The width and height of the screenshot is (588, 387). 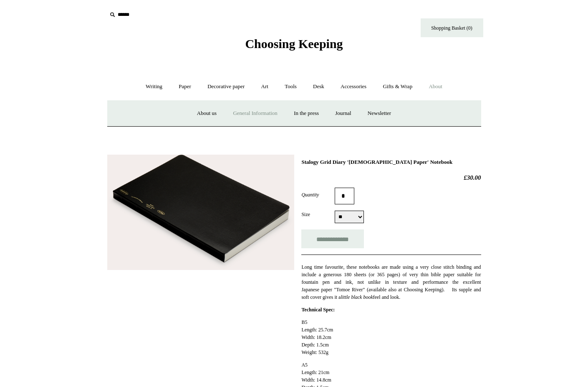 I want to click on span: Choosing Keeping, so click(x=294, y=44).